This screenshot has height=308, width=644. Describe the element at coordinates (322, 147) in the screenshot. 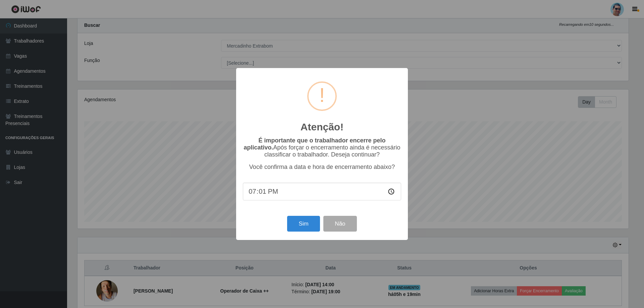

I see `p: Após forçar o encerramento ainda é necessário classificar o trabalhador. Deseja continuar?` at that location.